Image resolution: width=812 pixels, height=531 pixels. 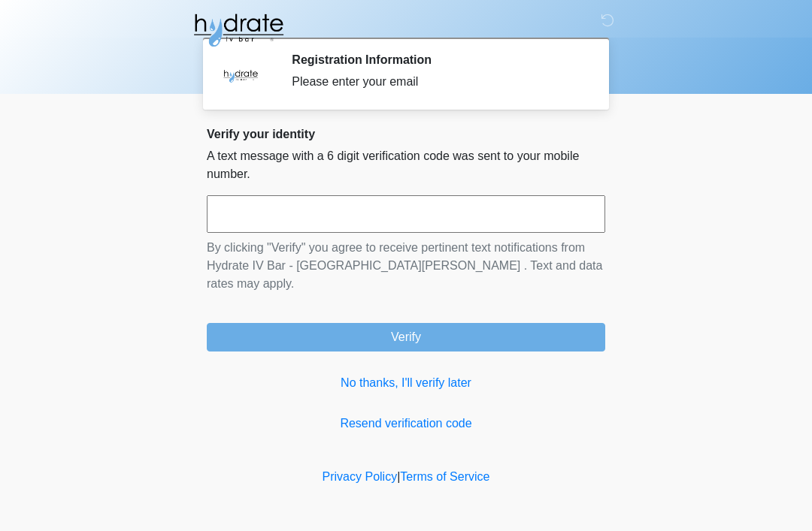 I want to click on a: Terms of Service, so click(x=444, y=477).